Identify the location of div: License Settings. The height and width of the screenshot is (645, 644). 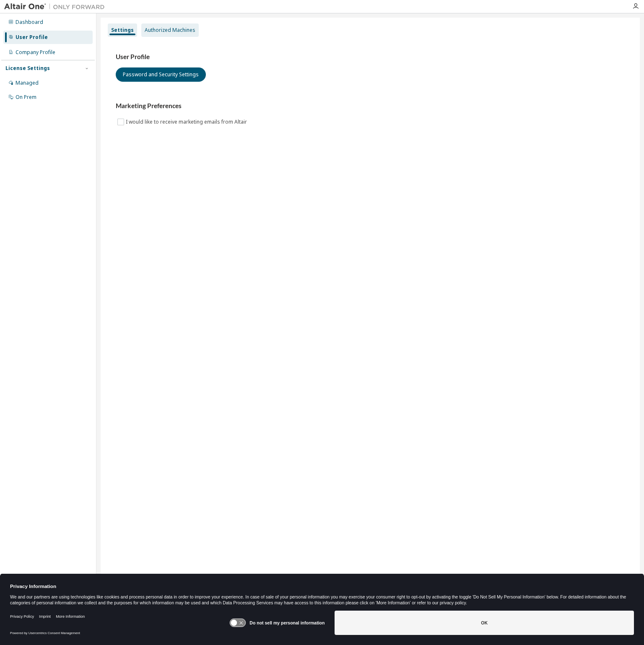
(28, 68).